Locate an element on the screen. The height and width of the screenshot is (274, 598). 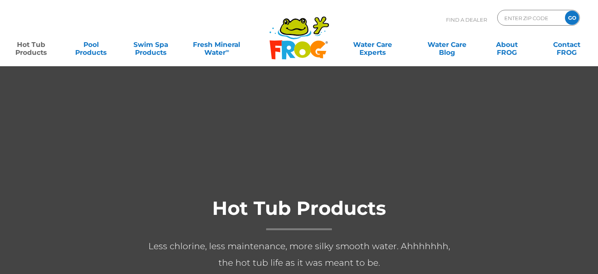
input: Zip Code Form is located at coordinates (530, 18).